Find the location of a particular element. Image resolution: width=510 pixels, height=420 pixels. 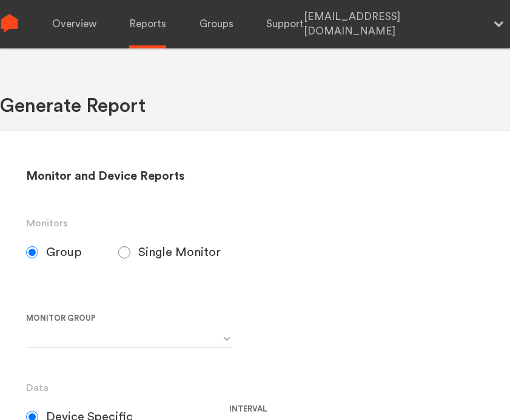

span: Group is located at coordinates (64, 253).